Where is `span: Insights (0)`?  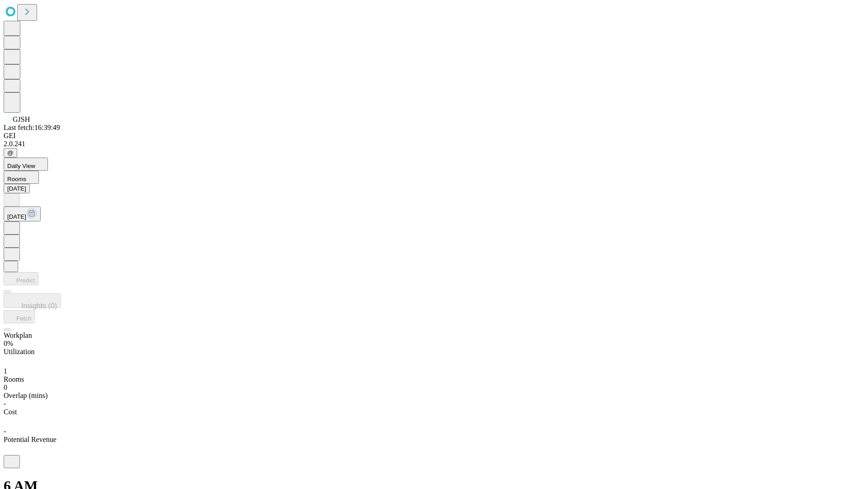 span: Insights (0) is located at coordinates (39, 306).